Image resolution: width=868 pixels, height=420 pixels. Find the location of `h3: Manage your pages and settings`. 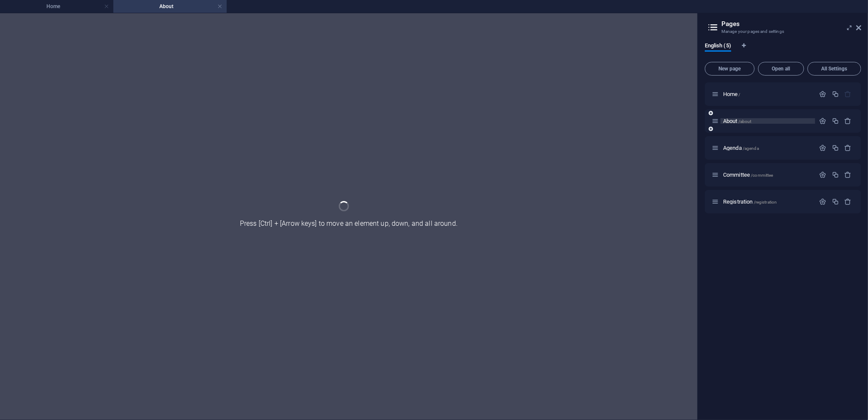

h3: Manage your pages and settings is located at coordinates (783, 32).